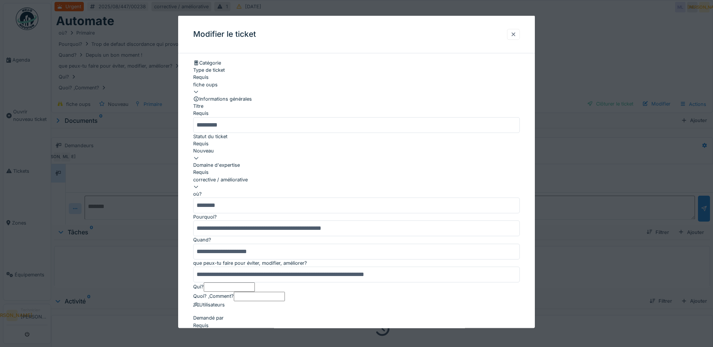 The image size is (713, 347). What do you see at coordinates (202, 240) in the screenshot?
I see `label: Quand?` at bounding box center [202, 240].